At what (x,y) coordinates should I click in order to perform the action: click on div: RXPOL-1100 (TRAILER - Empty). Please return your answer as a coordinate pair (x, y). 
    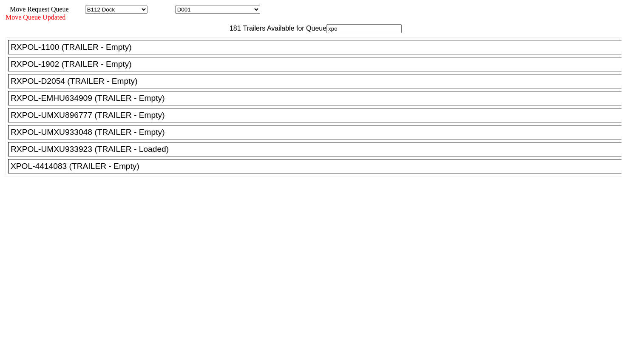
    Looking at the image, I should click on (318, 47).